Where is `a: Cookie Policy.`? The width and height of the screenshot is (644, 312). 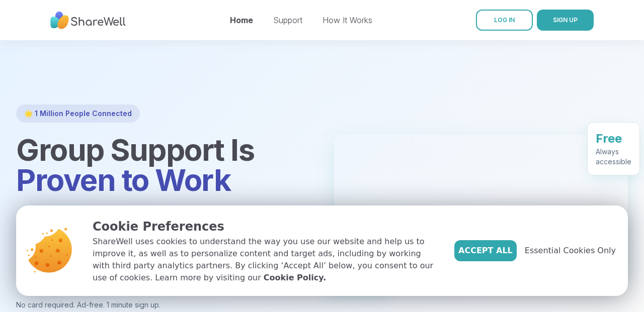 a: Cookie Policy. is located at coordinates (295, 278).